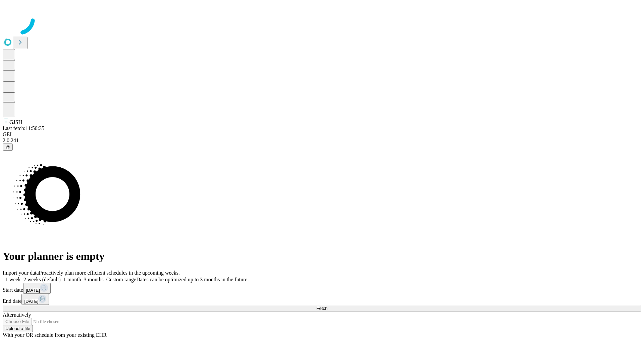 The image size is (644, 363). What do you see at coordinates (322, 299) in the screenshot?
I see `div: End date` at bounding box center [322, 299].